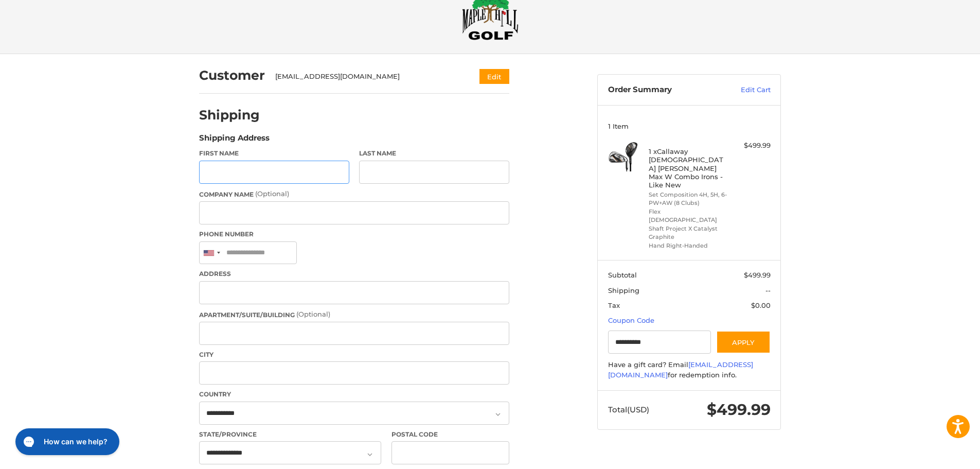 Image resolution: width=980 pixels, height=469 pixels. Describe the element at coordinates (689, 370) in the screenshot. I see `div: Have a gift card? Email for redemption info.` at that location.